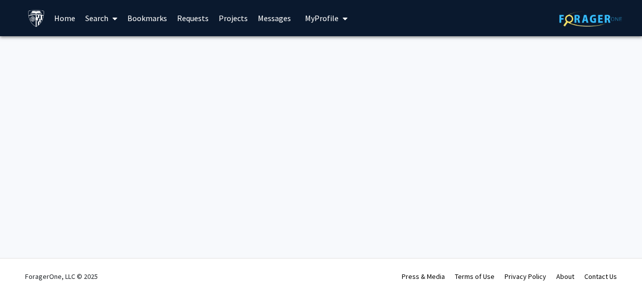 The image size is (642, 294). What do you see at coordinates (601, 276) in the screenshot?
I see `a: Contact Us` at bounding box center [601, 276].